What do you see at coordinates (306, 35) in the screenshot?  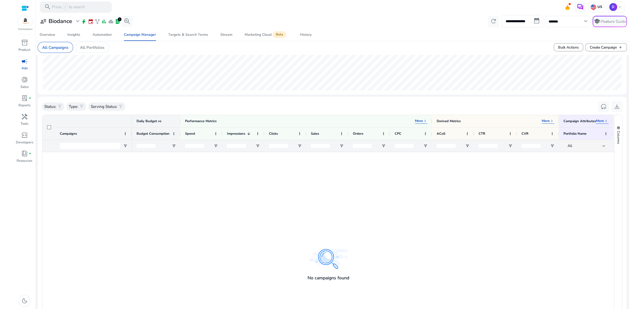 I see `div: History` at bounding box center [306, 35].